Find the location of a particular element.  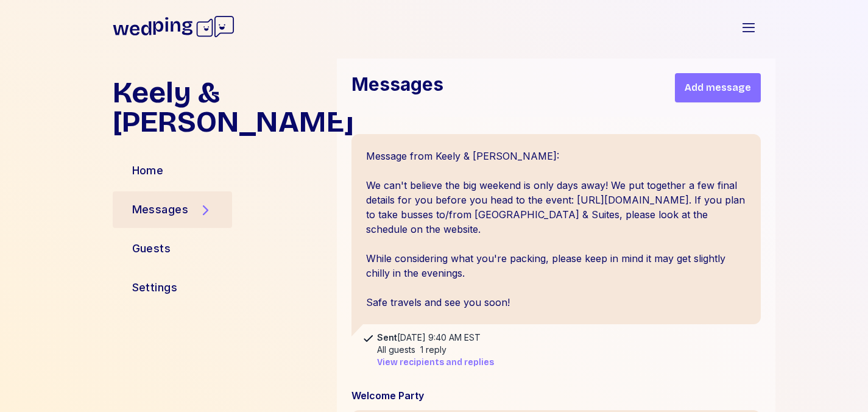

div: Messages is located at coordinates (160, 210).